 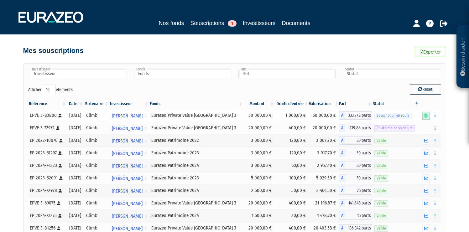 What do you see at coordinates (358, 216) in the screenshot?
I see `span: 15 parts` at bounding box center [358, 216].